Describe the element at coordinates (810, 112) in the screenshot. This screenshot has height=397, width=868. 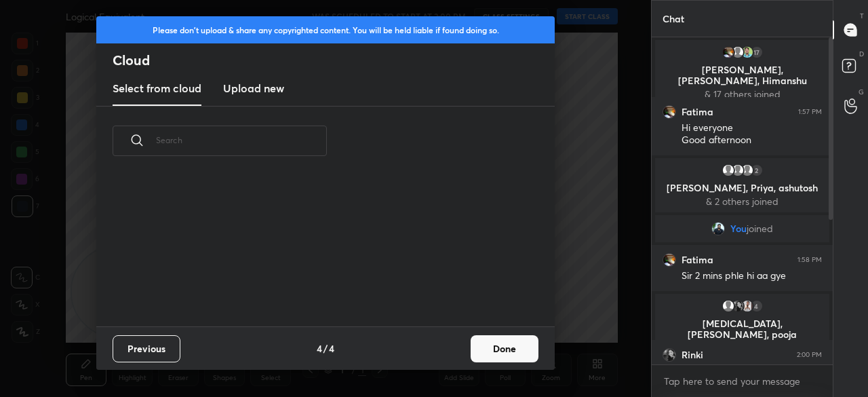
I see `div: 1:57 PM` at that location.